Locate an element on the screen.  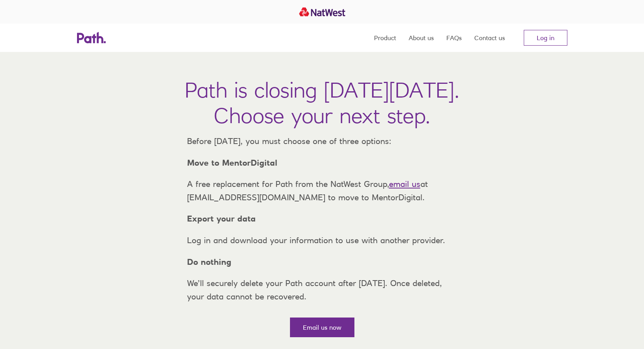
a: Product is located at coordinates (385, 38).